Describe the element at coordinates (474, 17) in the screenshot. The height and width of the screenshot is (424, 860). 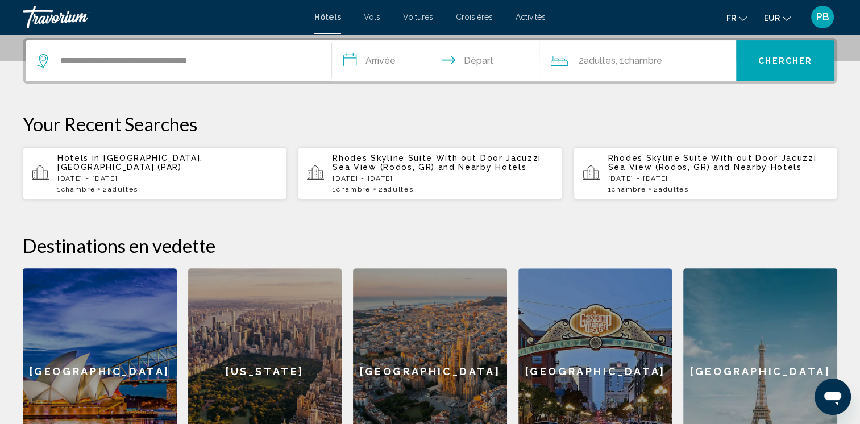
I see `a: Croisières` at that location.